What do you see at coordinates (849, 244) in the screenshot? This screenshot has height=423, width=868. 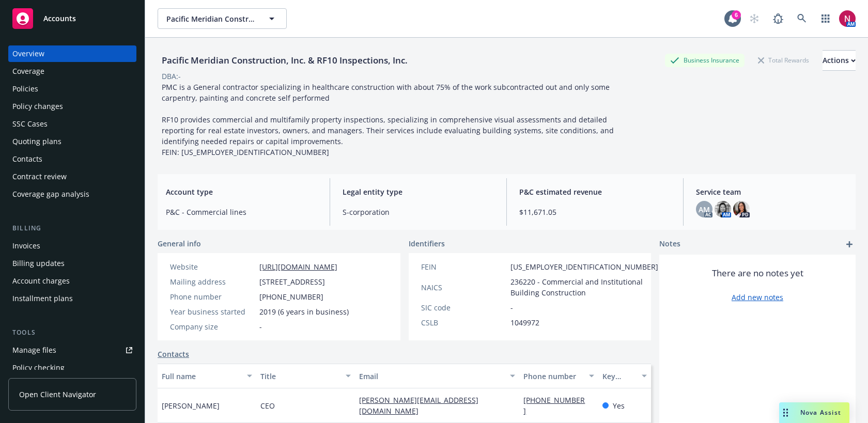 I see `a: add` at bounding box center [849, 244].